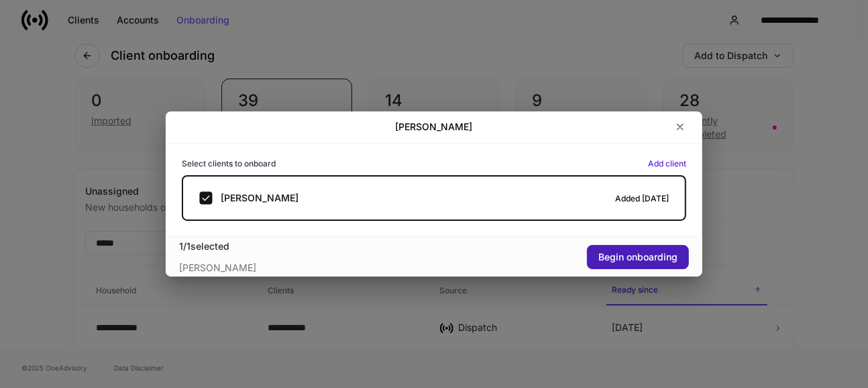 The width and height of the screenshot is (868, 388). Describe the element at coordinates (229, 163) in the screenshot. I see `h6: Select clients to onboard` at that location.